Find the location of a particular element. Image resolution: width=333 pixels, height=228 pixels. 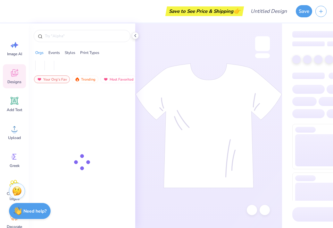

span: Upload is located at coordinates (14, 138).